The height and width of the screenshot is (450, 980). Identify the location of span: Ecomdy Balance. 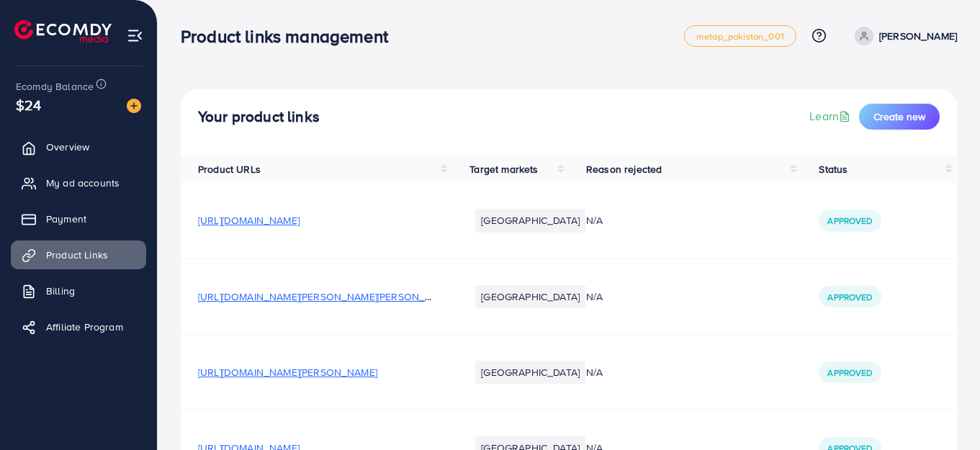
(55, 86).